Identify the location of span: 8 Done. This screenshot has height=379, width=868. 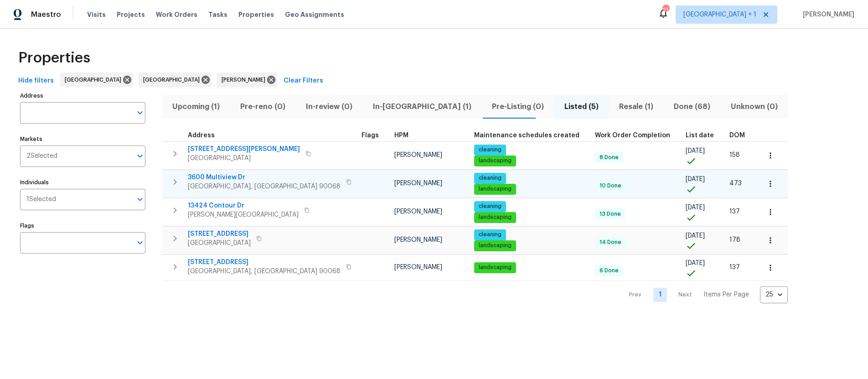
(609, 157).